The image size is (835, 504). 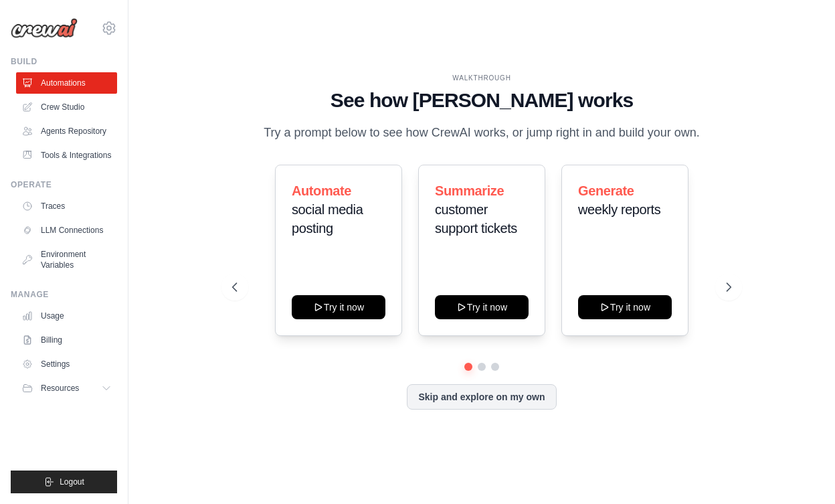 I want to click on div: Manage, so click(x=64, y=294).